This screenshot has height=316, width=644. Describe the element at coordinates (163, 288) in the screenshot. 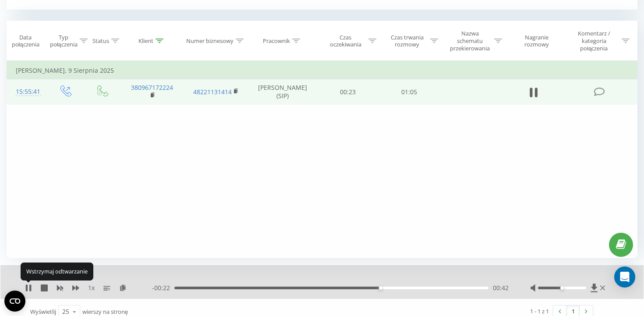

I see `span: - 00:22` at that location.